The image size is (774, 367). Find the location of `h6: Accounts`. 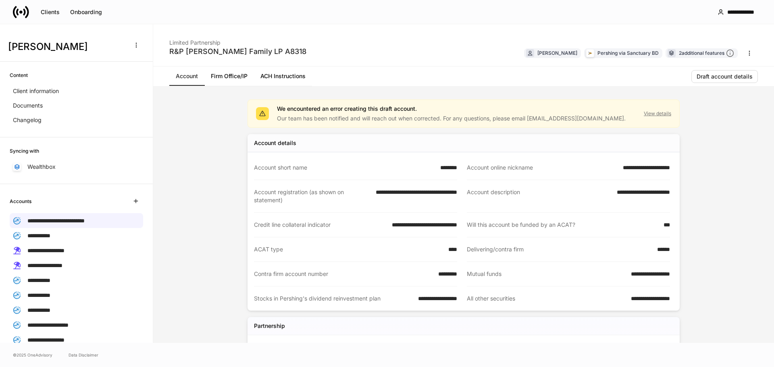

h6: Accounts is located at coordinates (21, 201).